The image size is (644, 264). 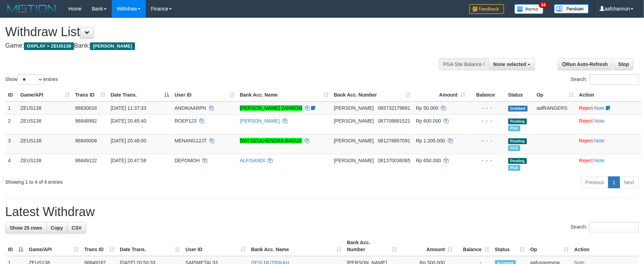 I want to click on td: aafRANGERS, so click(x=555, y=108).